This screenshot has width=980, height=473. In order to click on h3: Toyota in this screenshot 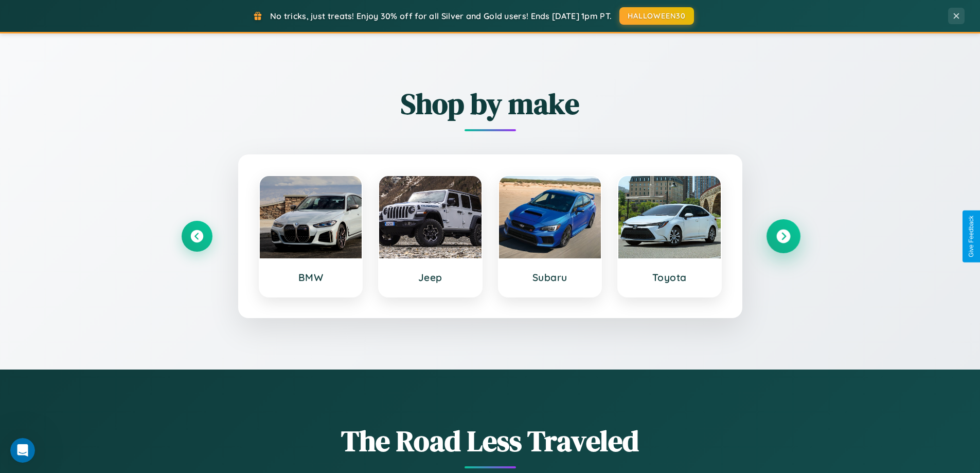, I will do `click(669, 278)`.